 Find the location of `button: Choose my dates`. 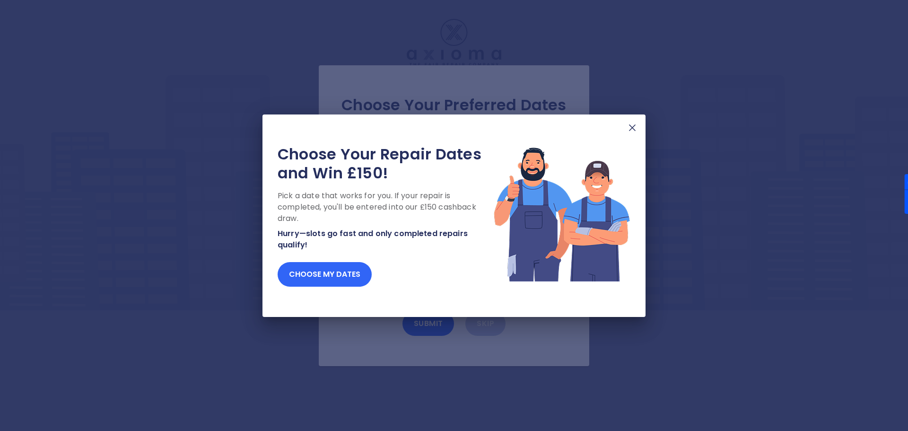

button: Choose my dates is located at coordinates (324, 274).